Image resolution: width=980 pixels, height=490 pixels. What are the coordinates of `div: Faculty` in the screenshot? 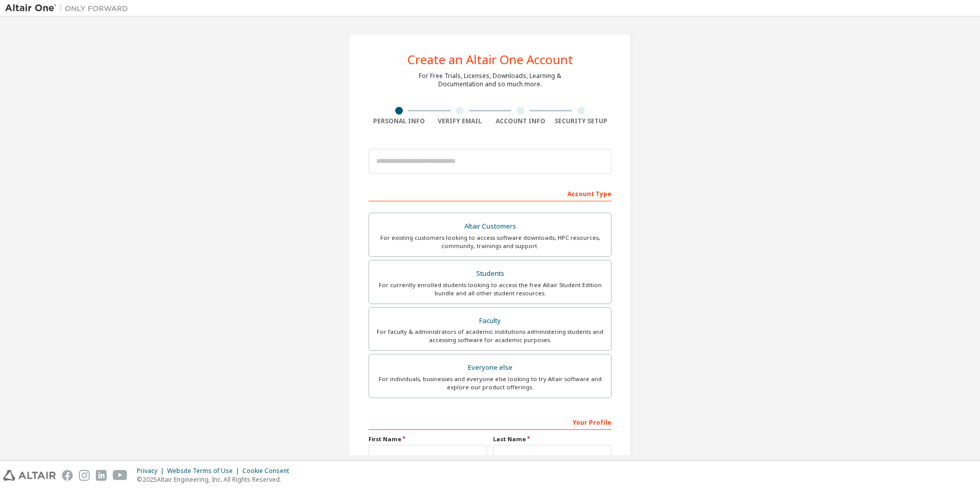 It's located at (490, 321).